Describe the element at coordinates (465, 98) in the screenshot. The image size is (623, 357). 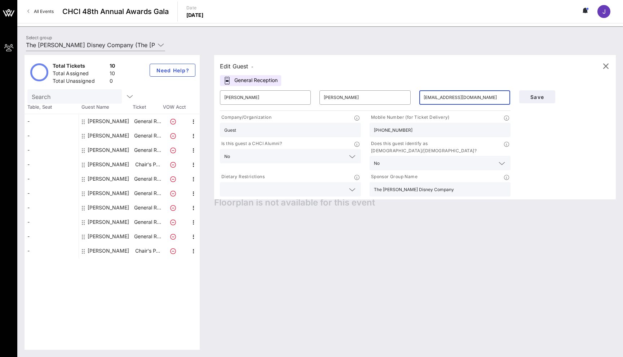
I see `input: Email*` at that location.